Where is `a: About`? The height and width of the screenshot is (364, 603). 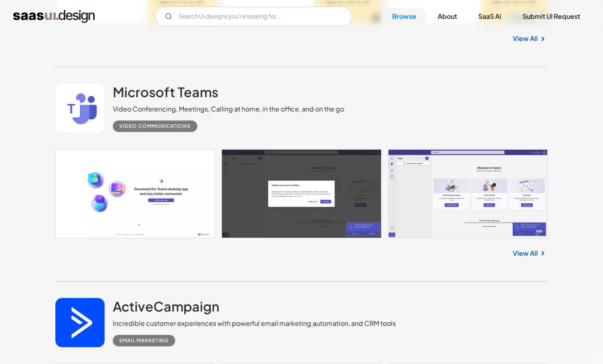 a: About is located at coordinates (447, 16).